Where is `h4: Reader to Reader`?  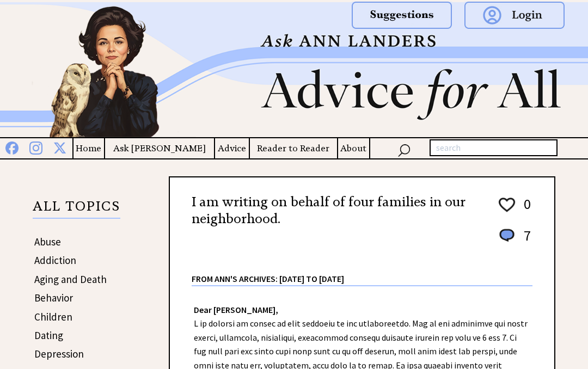 h4: Reader to Reader is located at coordinates (293, 148).